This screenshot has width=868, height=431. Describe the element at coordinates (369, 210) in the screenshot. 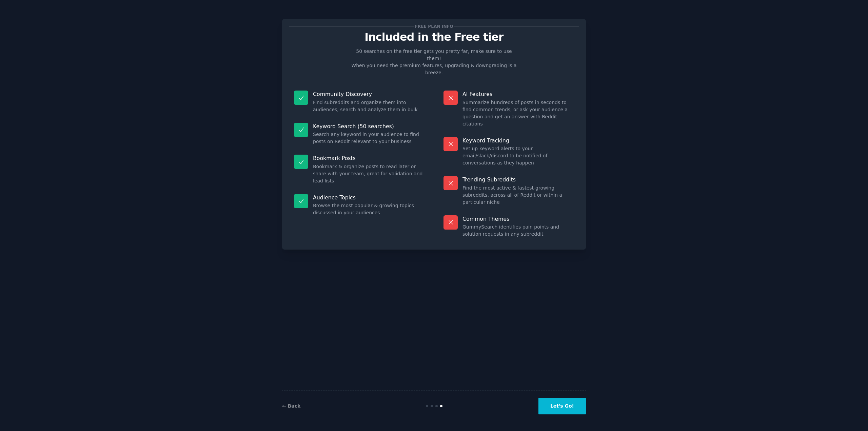

I see `dd: Browse the most popular & growing topics discussed in your audiences` at that location.